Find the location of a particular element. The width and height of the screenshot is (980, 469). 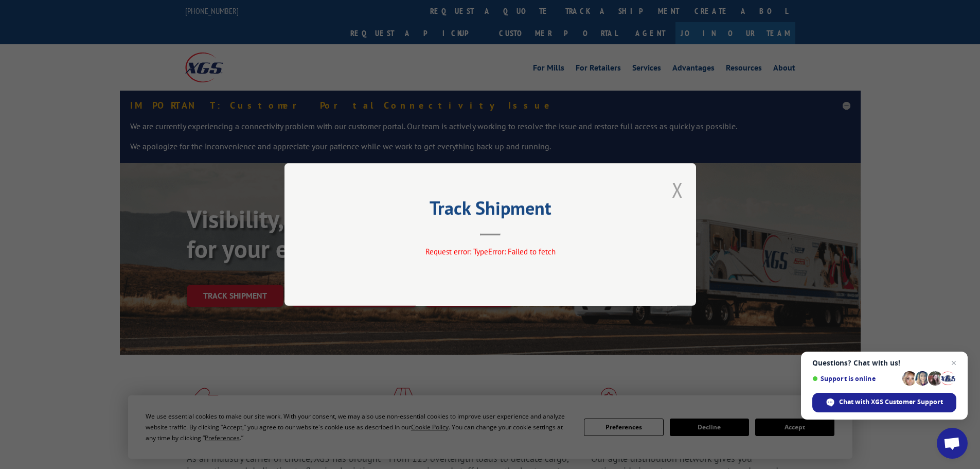

div: Chat with XGS Customer Support is located at coordinates (885, 403).